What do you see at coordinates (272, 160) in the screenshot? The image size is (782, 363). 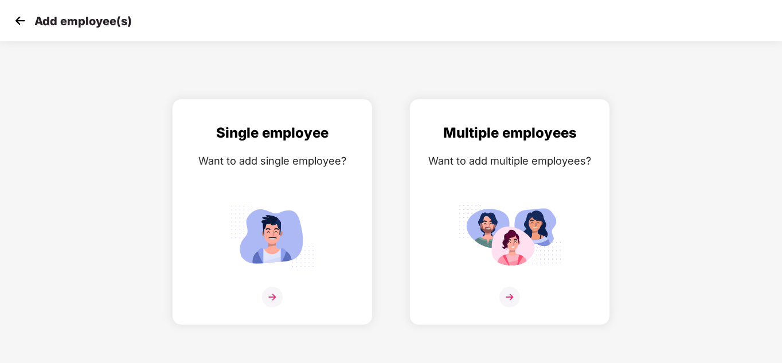 I see `div: Want to add single employee?` at bounding box center [272, 160].